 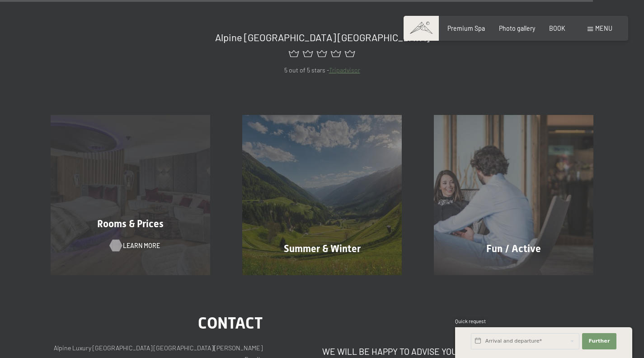 I want to click on font: Quick request, so click(x=471, y=320).